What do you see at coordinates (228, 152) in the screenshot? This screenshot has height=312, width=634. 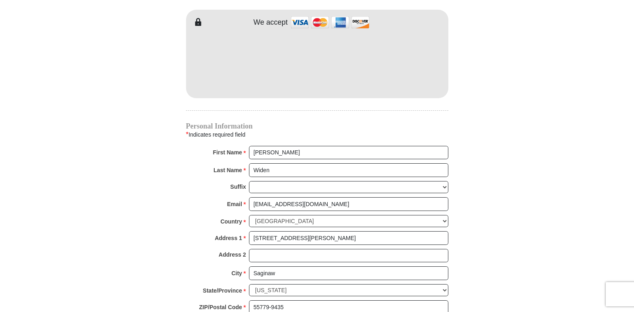 I see `strong: First Name` at bounding box center [228, 152].